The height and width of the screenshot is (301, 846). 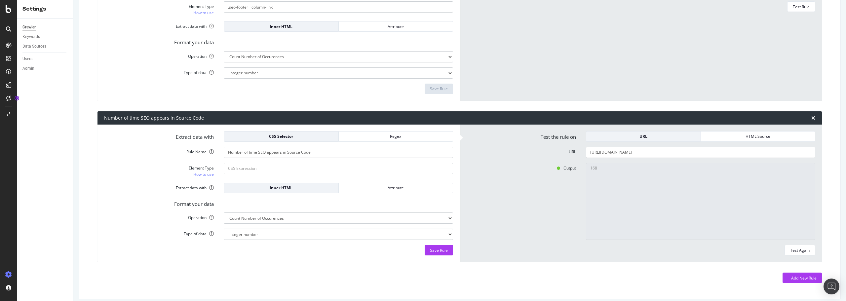 What do you see at coordinates (31, 37) in the screenshot?
I see `div: Keywords` at bounding box center [31, 37].